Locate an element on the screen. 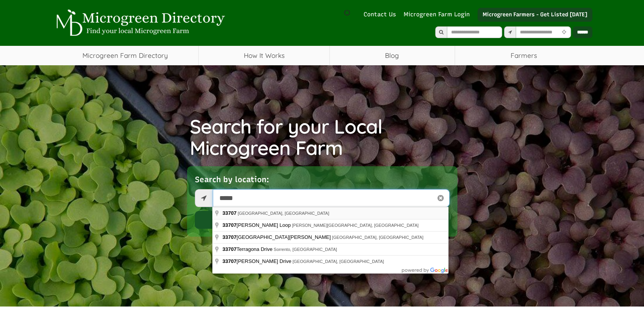  a: Microgreen Farm Directory is located at coordinates (125, 56).